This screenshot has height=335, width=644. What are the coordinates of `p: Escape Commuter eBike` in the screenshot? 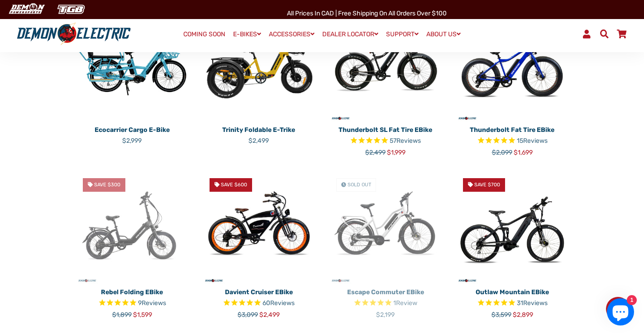 It's located at (386, 292).